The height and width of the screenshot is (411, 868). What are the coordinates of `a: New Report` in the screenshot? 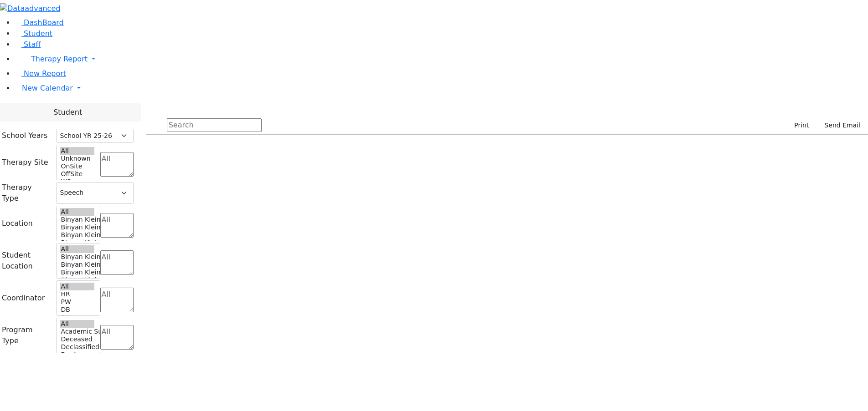 It's located at (40, 73).